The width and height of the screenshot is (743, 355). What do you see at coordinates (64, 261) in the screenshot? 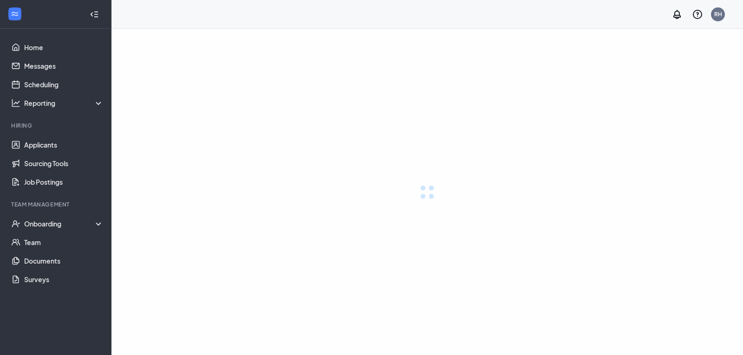
I see `a: Documents` at bounding box center [64, 261].